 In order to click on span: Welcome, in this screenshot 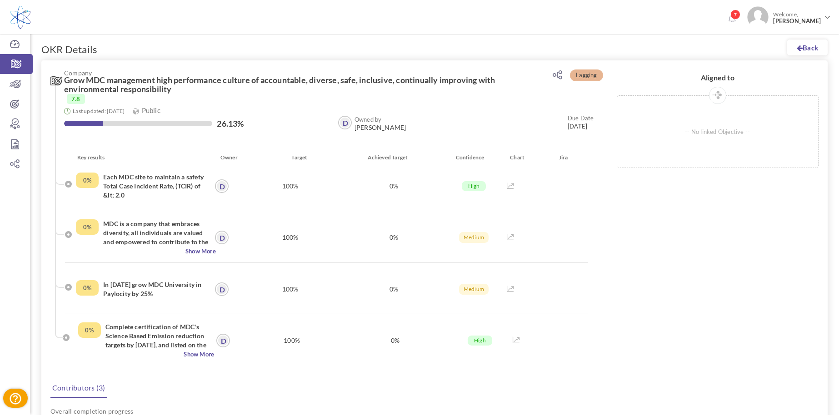, I will do `click(796, 18)`.